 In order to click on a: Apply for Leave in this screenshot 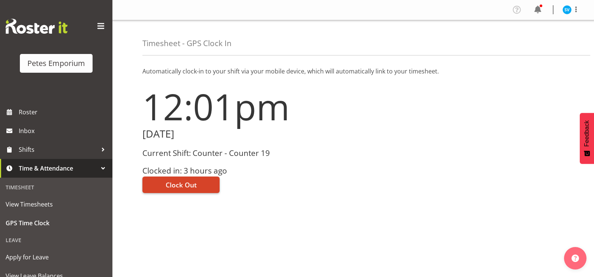, I will do `click(56, 257)`.